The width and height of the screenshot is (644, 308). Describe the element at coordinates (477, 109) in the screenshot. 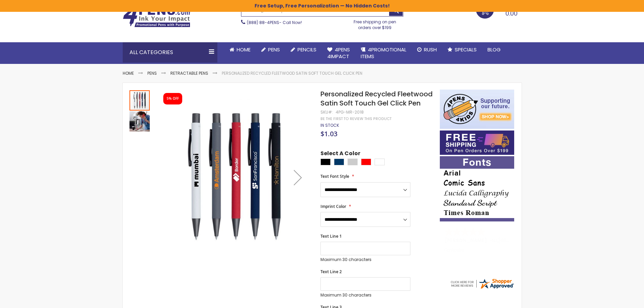

I see `img: 4pens 4 kids` at that location.